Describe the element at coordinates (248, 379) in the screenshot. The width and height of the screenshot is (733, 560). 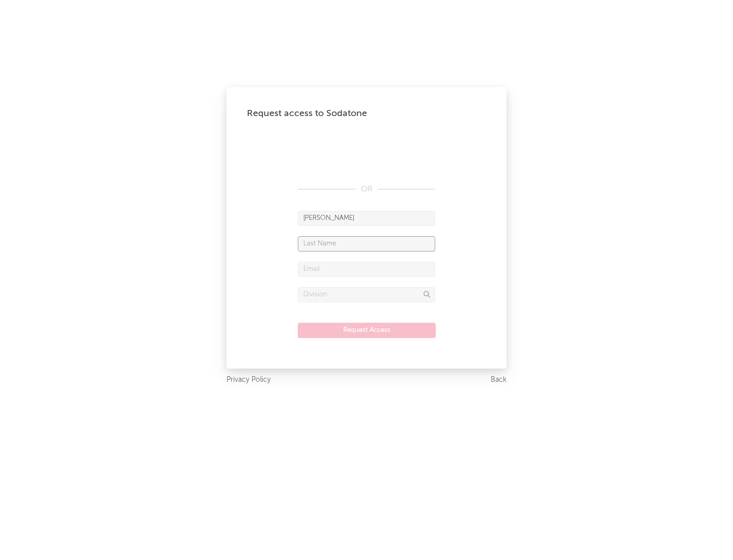
I see `a: Privacy Policy` at that location.